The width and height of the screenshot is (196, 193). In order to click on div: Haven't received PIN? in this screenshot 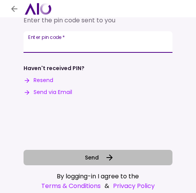, I will do `click(54, 68)`.